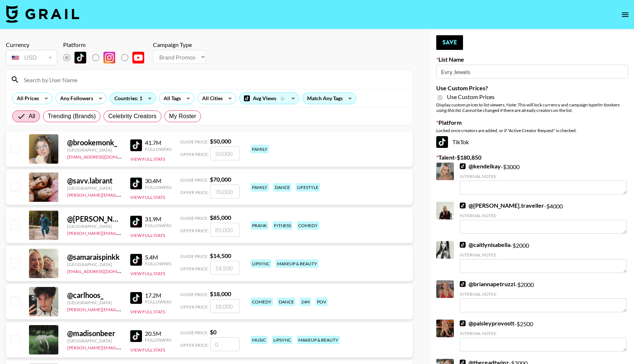 The height and width of the screenshot is (364, 634). I want to click on div: - $ 3000, so click(543, 178).